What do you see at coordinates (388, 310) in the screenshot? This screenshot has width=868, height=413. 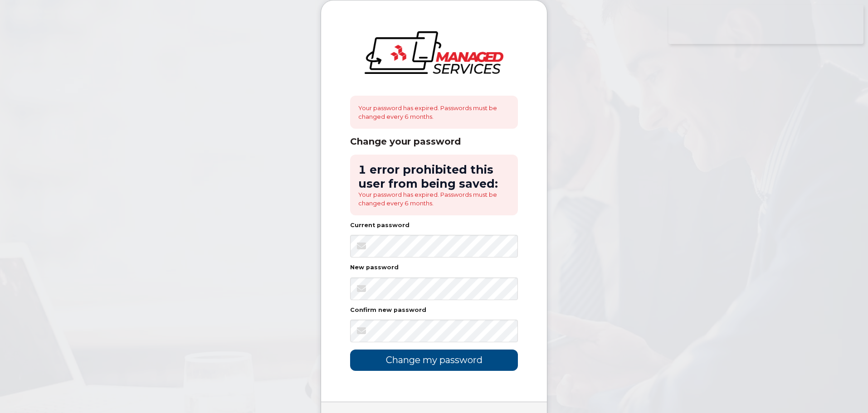 I see `label: Confirm new password` at bounding box center [388, 310].